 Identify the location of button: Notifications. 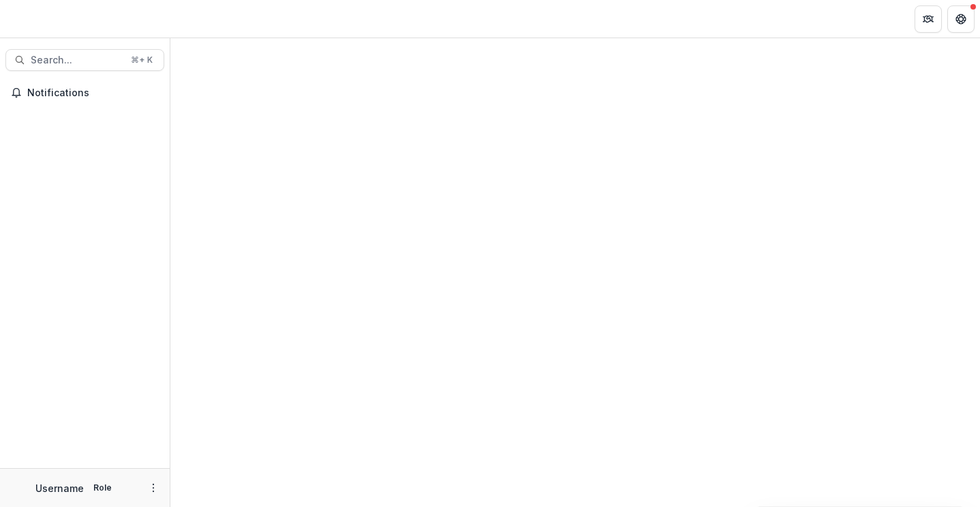
(84, 93).